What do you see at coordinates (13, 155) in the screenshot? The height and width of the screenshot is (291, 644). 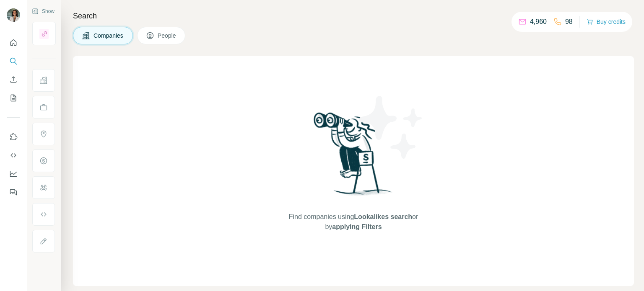 I see `button: Use Surfe API` at bounding box center [13, 155].